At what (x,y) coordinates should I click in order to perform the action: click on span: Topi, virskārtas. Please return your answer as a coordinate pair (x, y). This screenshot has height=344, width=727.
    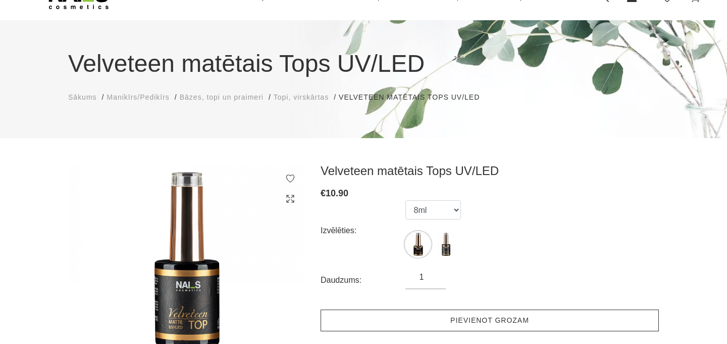
    Looking at the image, I should click on (301, 97).